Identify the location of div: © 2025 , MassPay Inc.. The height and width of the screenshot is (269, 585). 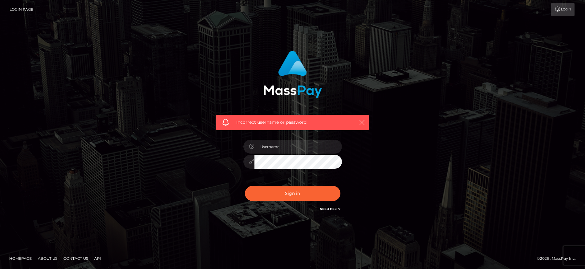
(558, 259).